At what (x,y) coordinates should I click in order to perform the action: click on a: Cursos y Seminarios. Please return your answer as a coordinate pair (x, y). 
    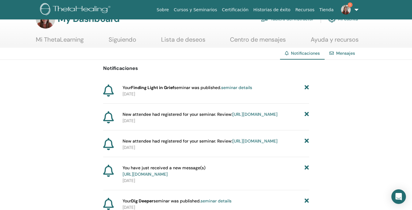
    Looking at the image, I should click on (195, 10).